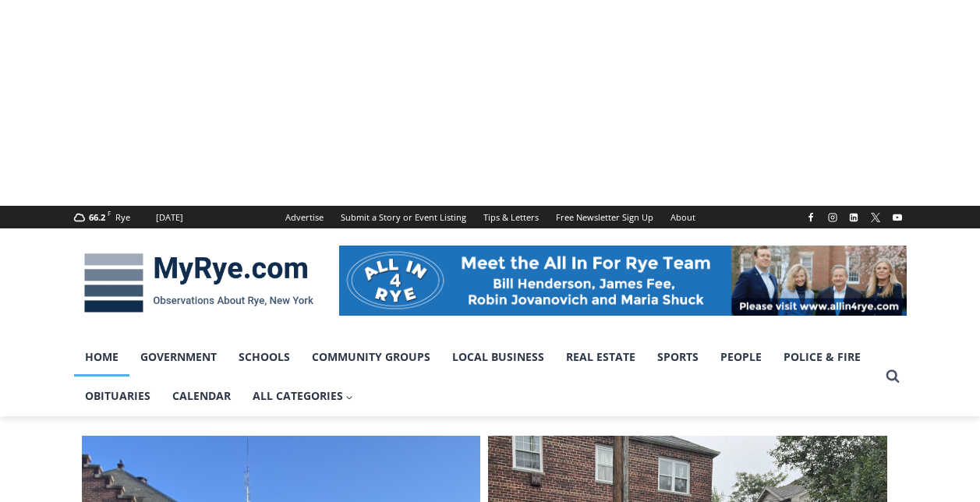  I want to click on a: Real Estate, so click(600, 357).